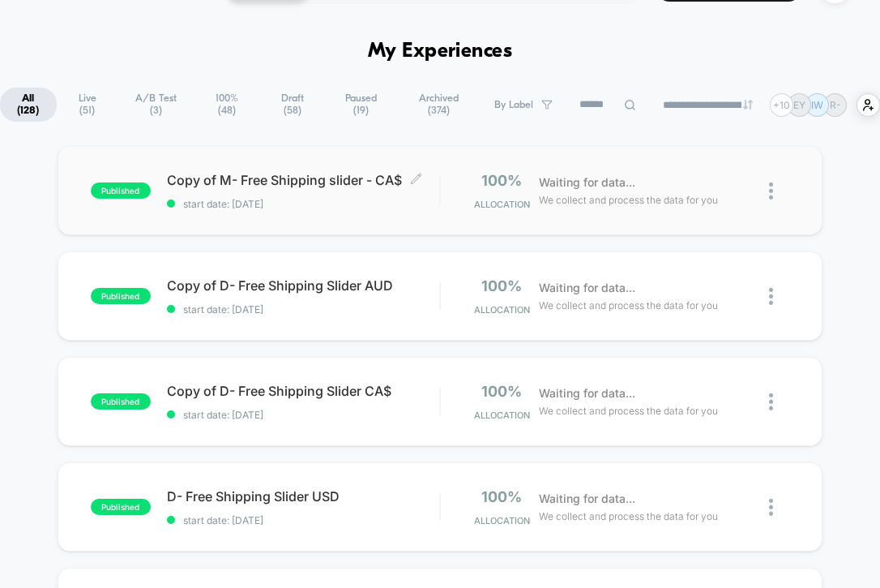  Describe the element at coordinates (303, 180) in the screenshot. I see `span: Copy of M- Free Shipping slider - CA$` at that location.